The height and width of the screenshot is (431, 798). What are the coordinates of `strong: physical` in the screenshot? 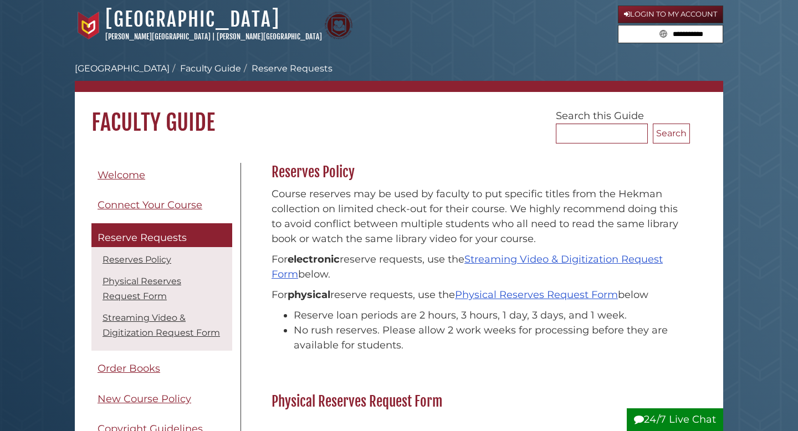 It's located at (309, 295).